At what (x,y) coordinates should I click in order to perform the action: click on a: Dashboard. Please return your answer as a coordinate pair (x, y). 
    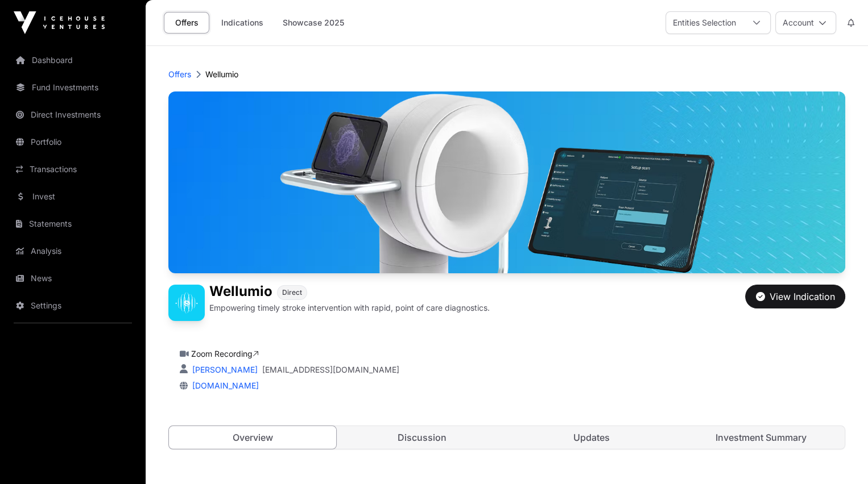
    Looking at the image, I should click on (73, 61).